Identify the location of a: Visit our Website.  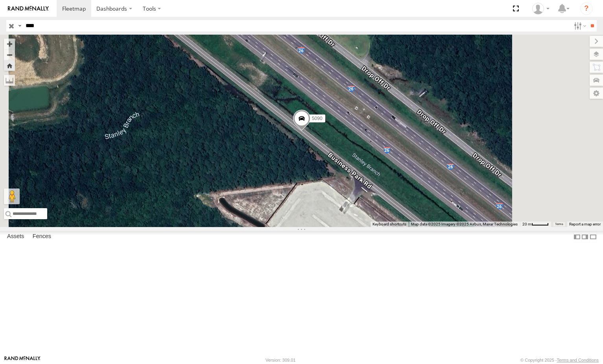
(22, 360).